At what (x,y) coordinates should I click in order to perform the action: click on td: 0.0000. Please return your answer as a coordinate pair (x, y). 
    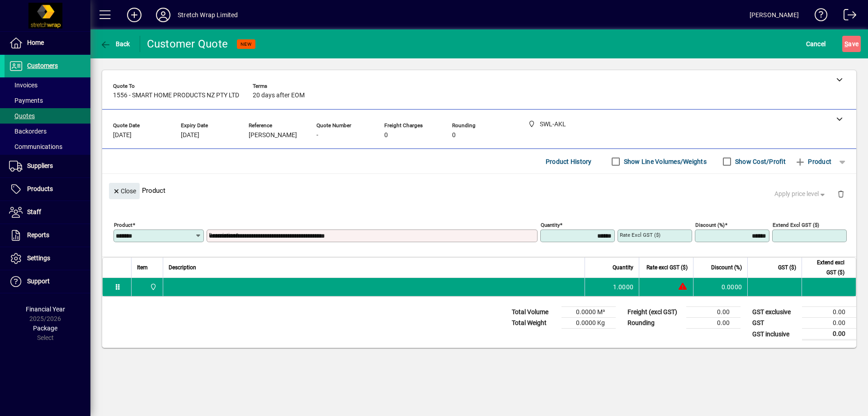
    Looking at the image, I should click on (720, 287).